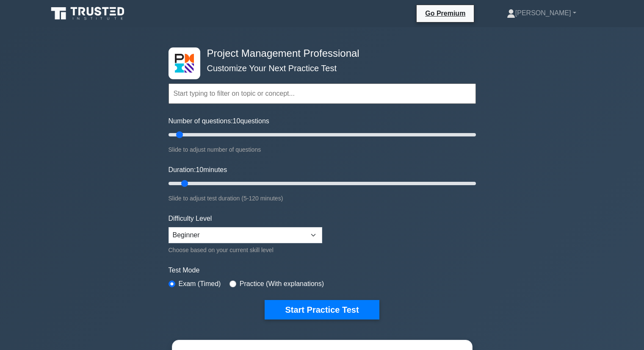  I want to click on div: Slide to adjust number of questions, so click(322, 150).